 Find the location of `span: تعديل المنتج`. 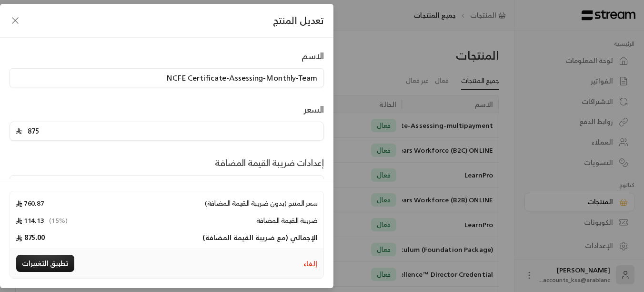

span: تعديل المنتج is located at coordinates (298, 20).